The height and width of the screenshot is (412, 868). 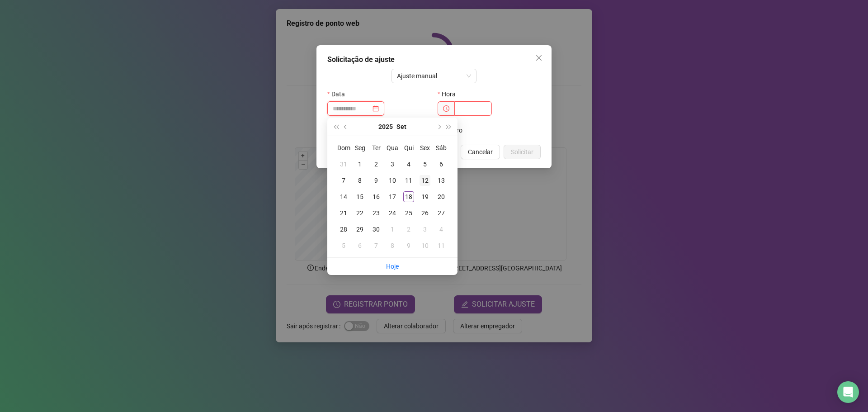 I want to click on td: 2025-09-19, so click(x=425, y=197).